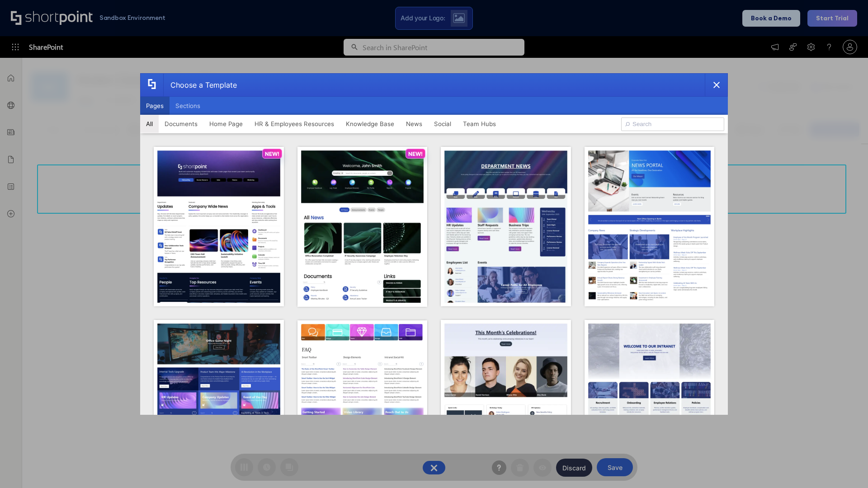 The image size is (868, 488). I want to click on button: HR & Employees Resources, so click(294, 123).